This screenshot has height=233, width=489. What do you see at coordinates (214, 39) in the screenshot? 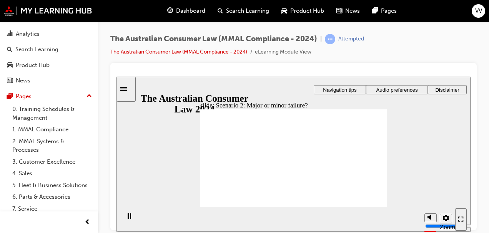
I see `span: The Australian Consumer Law (MMAL Compliance - 2024)` at bounding box center [214, 39].